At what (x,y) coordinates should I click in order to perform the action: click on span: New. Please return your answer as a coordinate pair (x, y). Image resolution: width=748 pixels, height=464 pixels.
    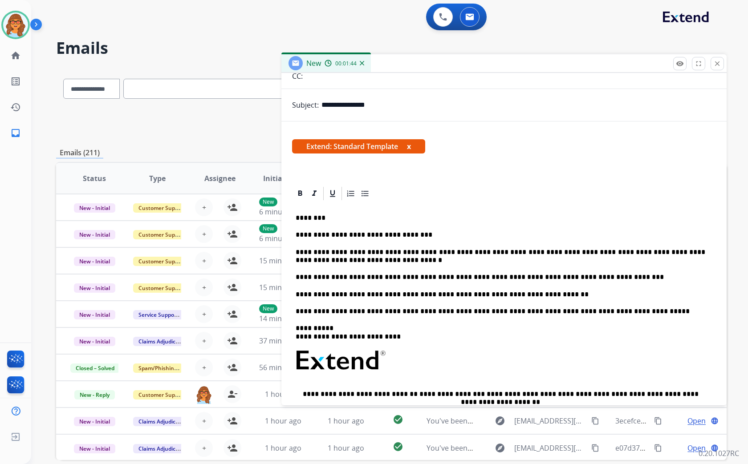
    Looking at the image, I should click on (313, 63).